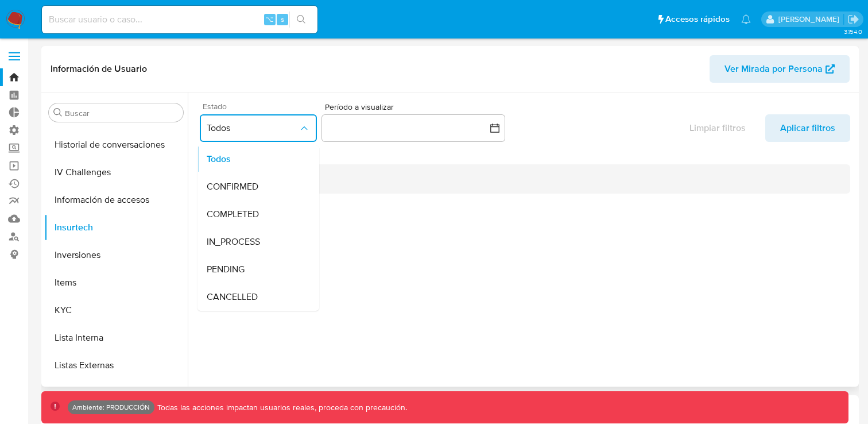 Image resolution: width=868 pixels, height=424 pixels. What do you see at coordinates (116, 393) in the screenshot?
I see `button: Marcas AML` at bounding box center [116, 393].